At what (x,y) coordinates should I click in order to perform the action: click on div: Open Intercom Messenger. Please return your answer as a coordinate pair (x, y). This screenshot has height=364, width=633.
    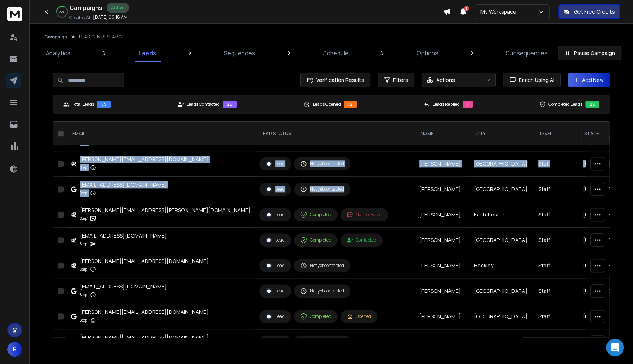
    Looking at the image, I should click on (615, 348).